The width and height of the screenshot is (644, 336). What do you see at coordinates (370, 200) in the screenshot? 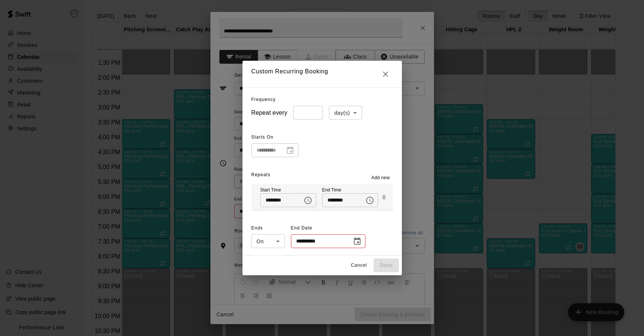
I see `button: Choose time, selected time is 7:30 PM` at bounding box center [370, 200].